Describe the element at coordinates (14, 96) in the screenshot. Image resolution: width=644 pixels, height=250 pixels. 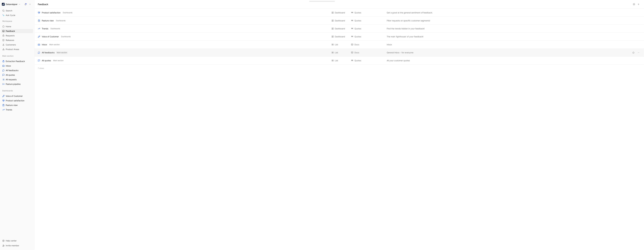
I see `span: Voice of Customer` at that location.